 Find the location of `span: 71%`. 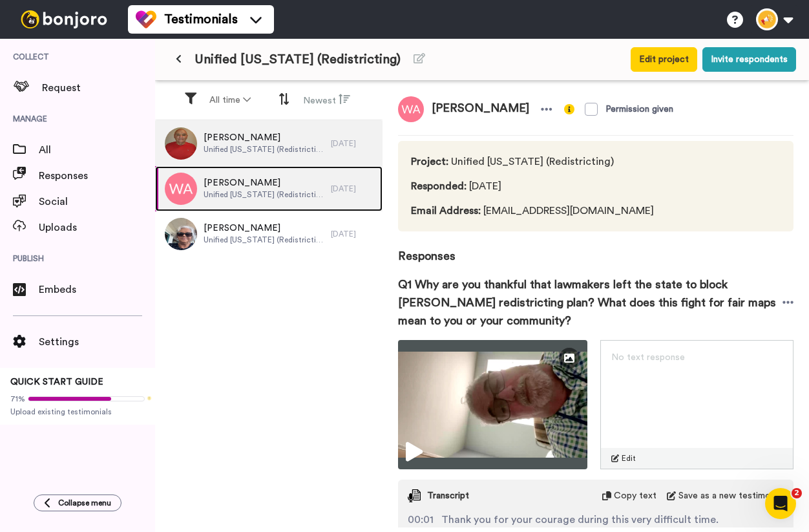

span: 71% is located at coordinates (17, 399).